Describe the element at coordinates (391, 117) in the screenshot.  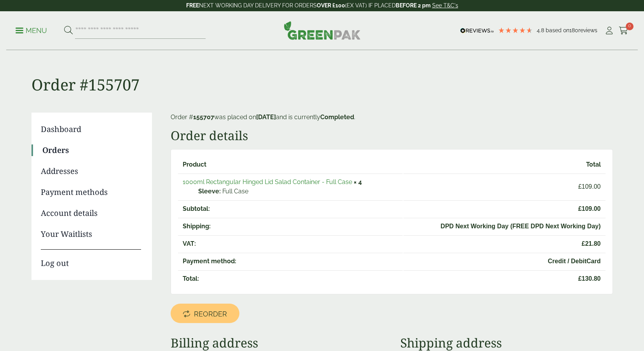
I see `p: Order # was placed on and is currently .` at that location.